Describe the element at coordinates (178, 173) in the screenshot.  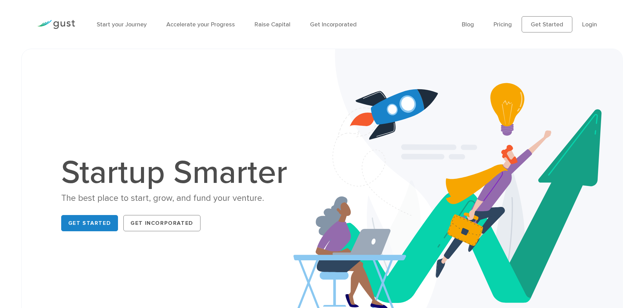
I see `h1: Startup Smarter` at that location.